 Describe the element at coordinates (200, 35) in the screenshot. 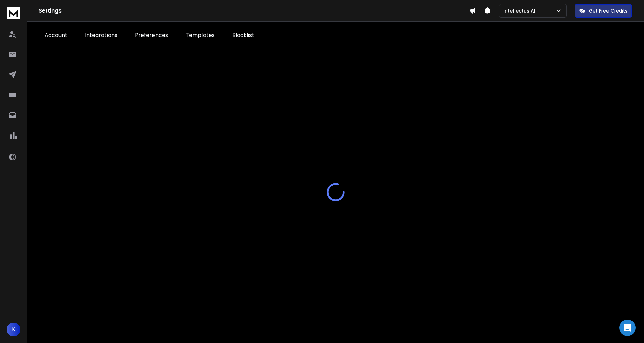

I see `a: Templates` at that location.